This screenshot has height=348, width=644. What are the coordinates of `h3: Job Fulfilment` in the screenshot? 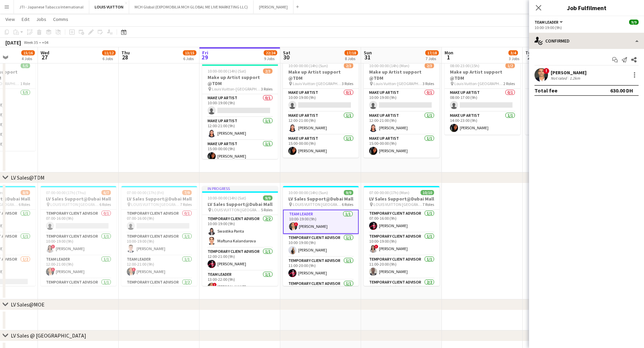 It's located at (586, 8).